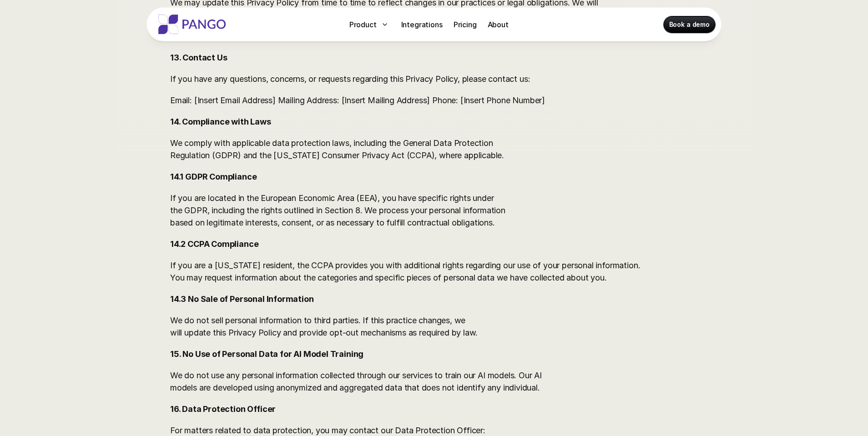 The image size is (868, 436). Describe the element at coordinates (412, 381) in the screenshot. I see `p: We do not use any personal information collected through our services to train our AI models. Our...` at that location.